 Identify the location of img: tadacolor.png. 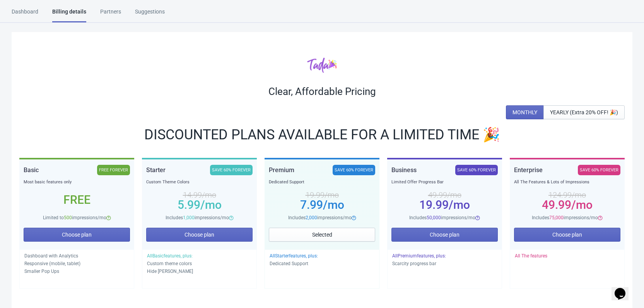
(322, 65).